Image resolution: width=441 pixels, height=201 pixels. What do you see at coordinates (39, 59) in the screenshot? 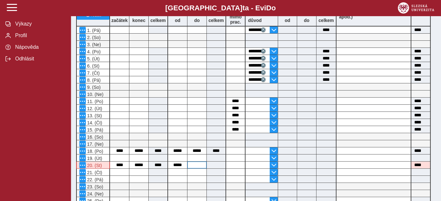
I see `span: Odhlásit` at bounding box center [39, 59].